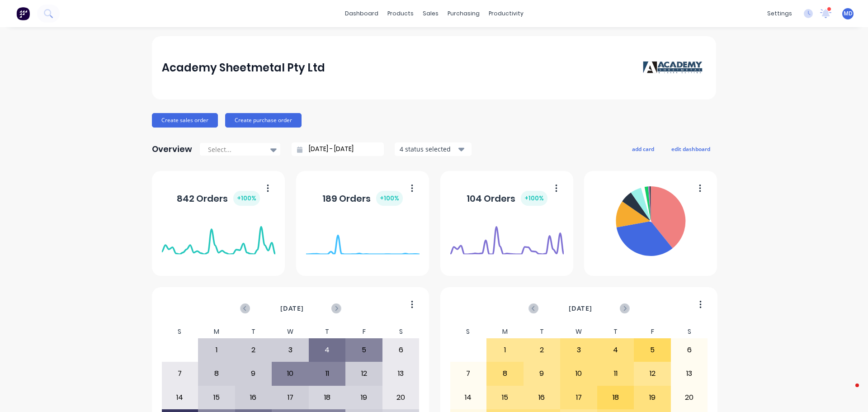  I want to click on div: settings, so click(779, 14).